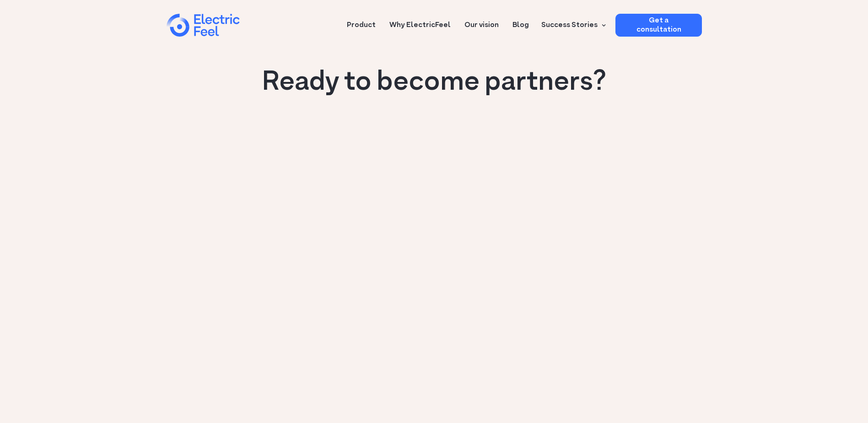 The height and width of the screenshot is (423, 868). What do you see at coordinates (57, 45) in the screenshot?
I see `input: Submit` at bounding box center [57, 45].